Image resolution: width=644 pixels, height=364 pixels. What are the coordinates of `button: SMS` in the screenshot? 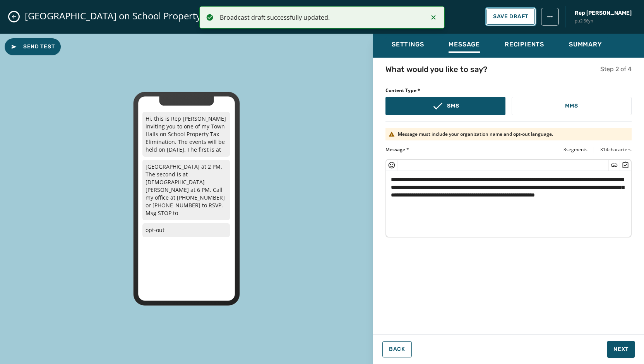 It's located at (445, 106).